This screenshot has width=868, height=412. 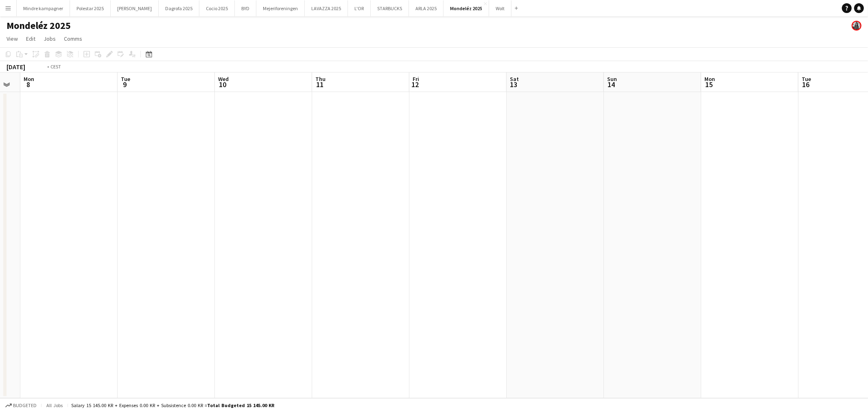 What do you see at coordinates (245, 8) in the screenshot?
I see `button: BYD` at bounding box center [245, 8].